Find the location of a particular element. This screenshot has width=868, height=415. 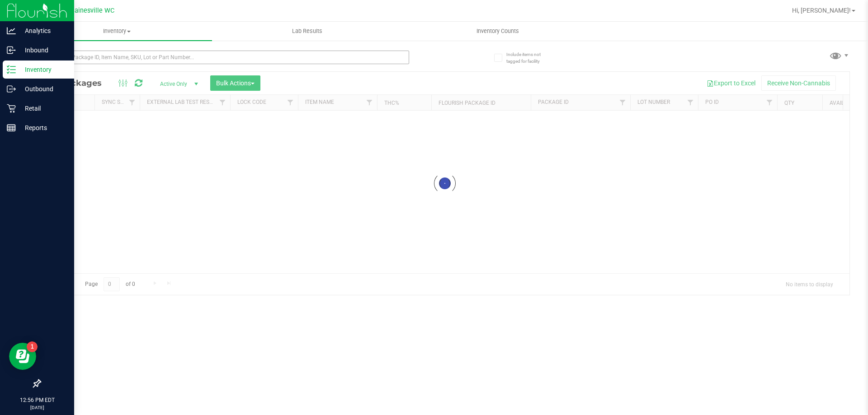

a: Inventory is located at coordinates (117, 31).